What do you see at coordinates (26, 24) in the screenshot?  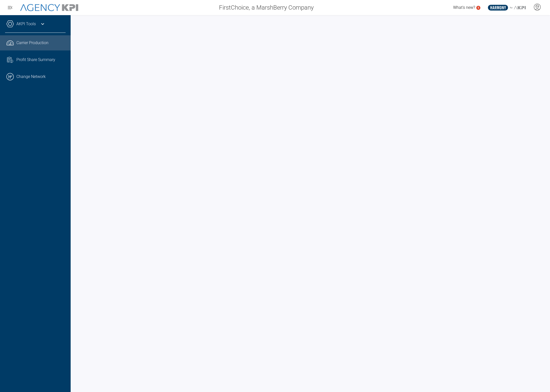 I see `a: AKPI Tools` at bounding box center [26, 24].